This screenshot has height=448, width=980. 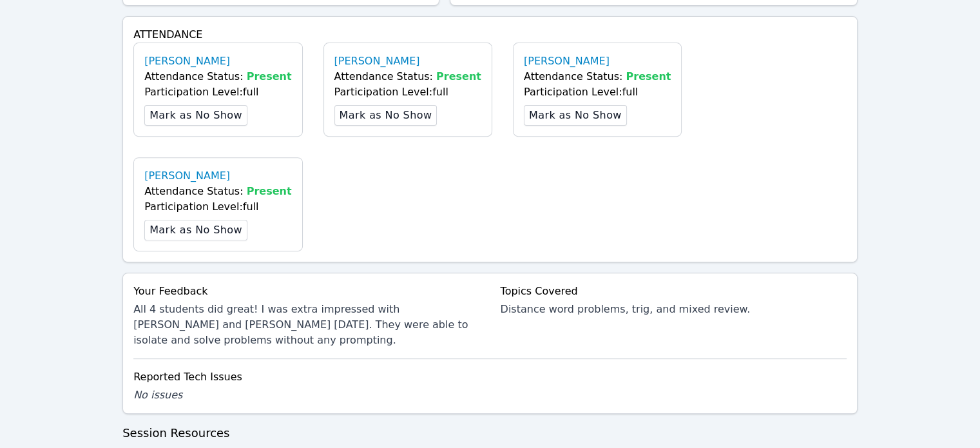 I want to click on div: Topics Covered, so click(x=674, y=291).